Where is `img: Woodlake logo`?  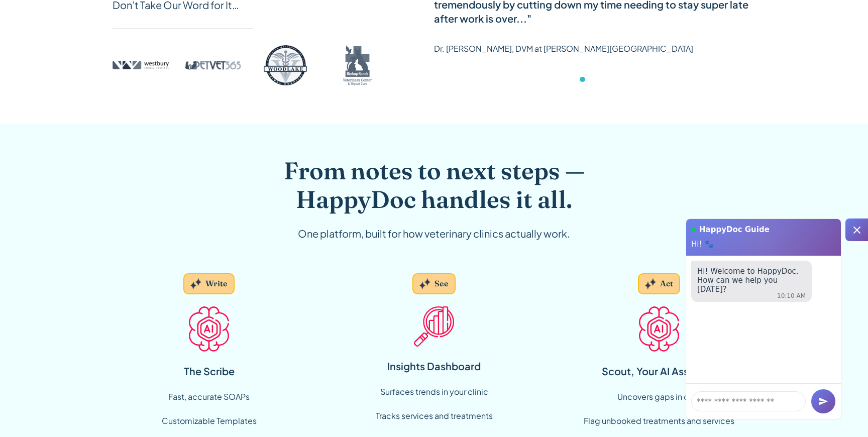 img: Woodlake logo is located at coordinates (286, 65).